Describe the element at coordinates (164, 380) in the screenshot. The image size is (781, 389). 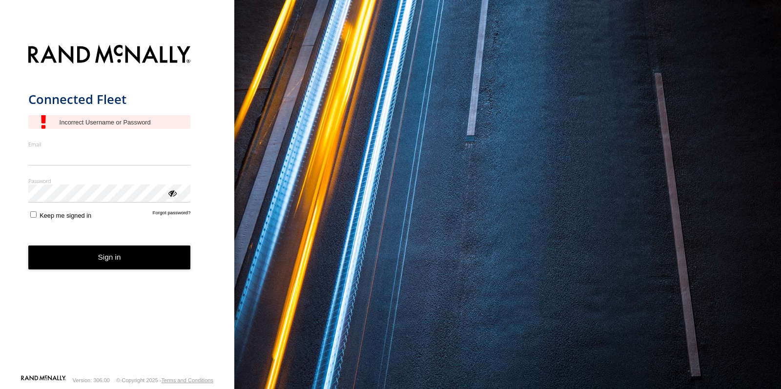
I see `div: © Copyright 2025 -` at that location.